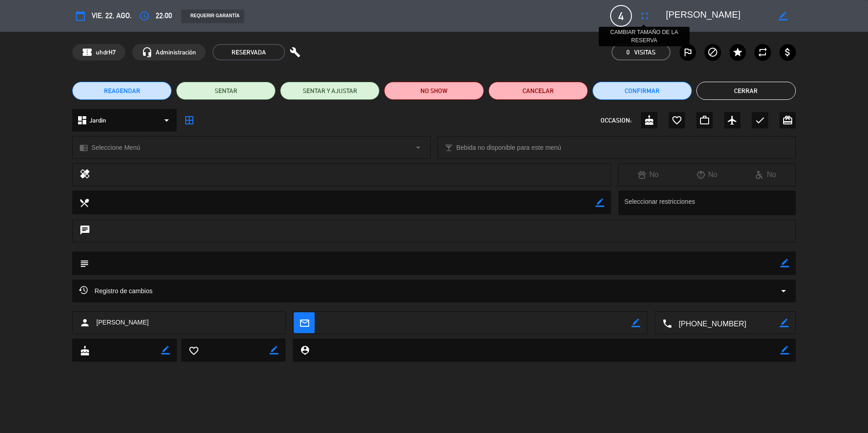 Image resolution: width=868 pixels, height=433 pixels. I want to click on i: outlined_flag, so click(688, 52).